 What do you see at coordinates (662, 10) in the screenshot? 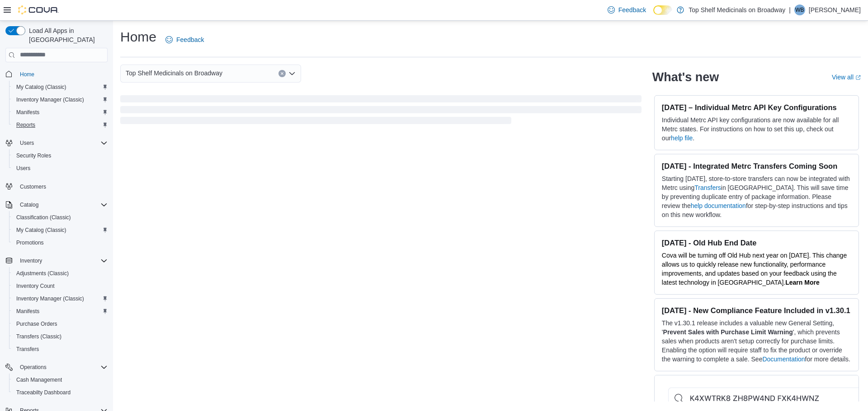
I see `input: Dark Mode` at bounding box center [662, 10].